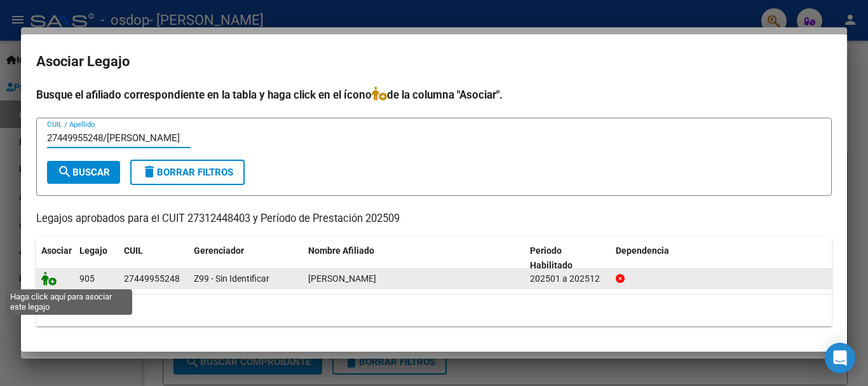 The height and width of the screenshot is (386, 868). What do you see at coordinates (568, 259) in the screenshot?
I see `datatable-header-cell: Periodo Habilitado` at bounding box center [568, 259].